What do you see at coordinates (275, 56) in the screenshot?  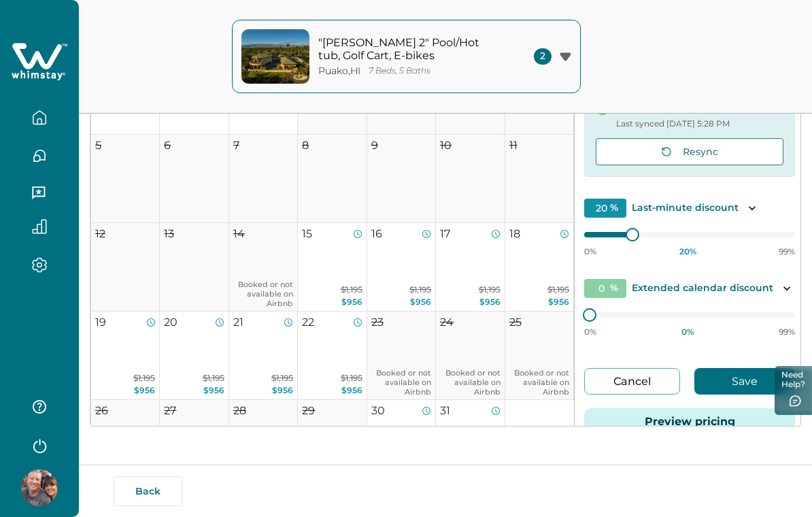 I see `img: property-cover` at bounding box center [275, 56].